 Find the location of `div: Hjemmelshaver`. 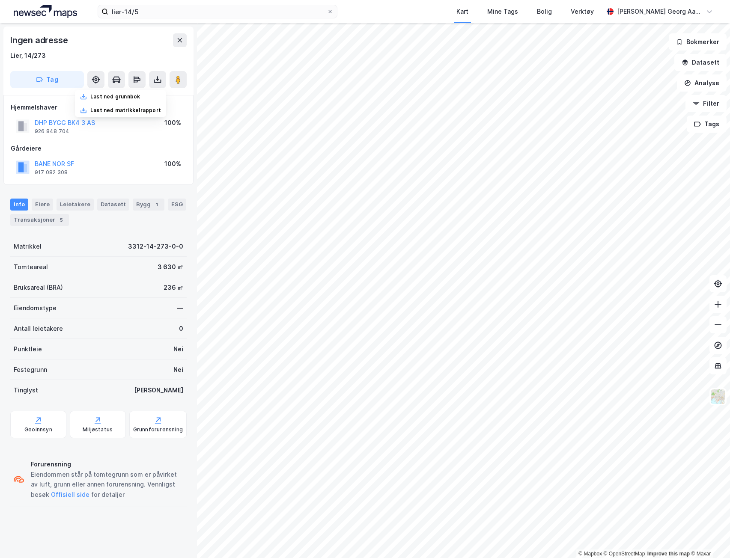

div: Hjemmelshaver is located at coordinates (98, 107).